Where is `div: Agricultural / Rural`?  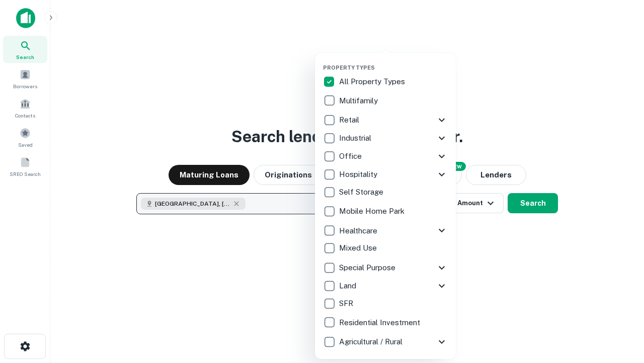 div: Agricultural / Rural is located at coordinates (385, 342).